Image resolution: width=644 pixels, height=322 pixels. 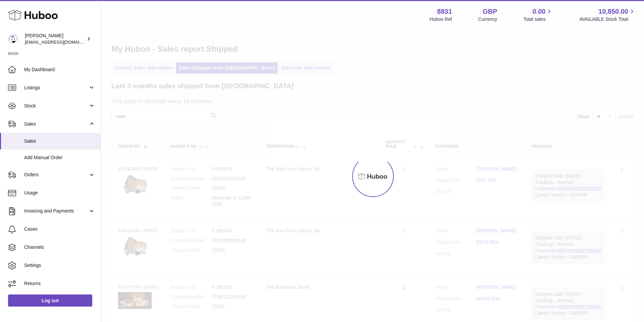 I want to click on span: Usage, so click(x=60, y=193).